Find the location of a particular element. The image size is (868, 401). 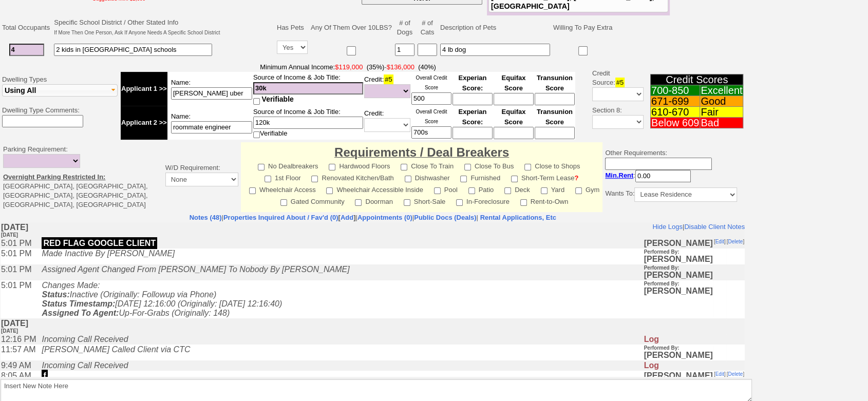

button: Using All is located at coordinates (60, 90).